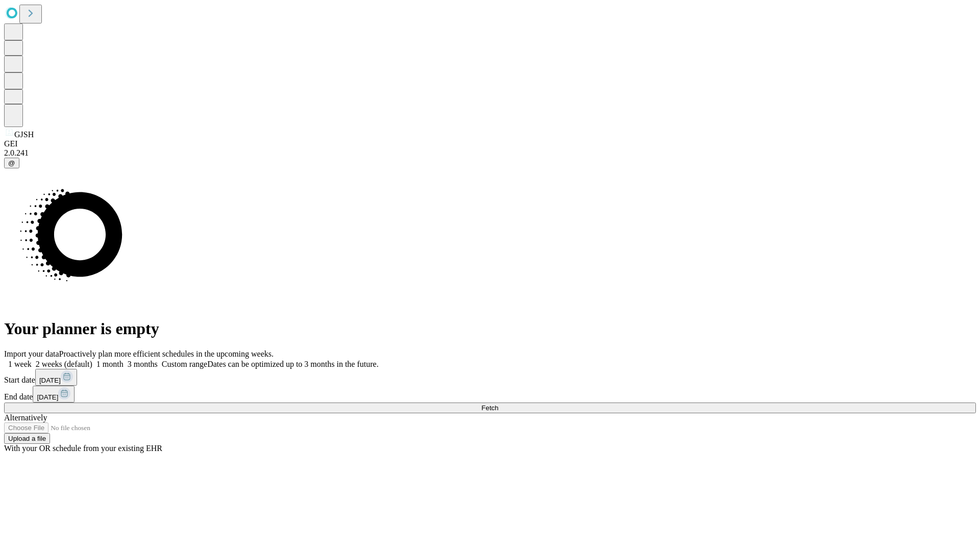  I want to click on div: End date, so click(490, 394).